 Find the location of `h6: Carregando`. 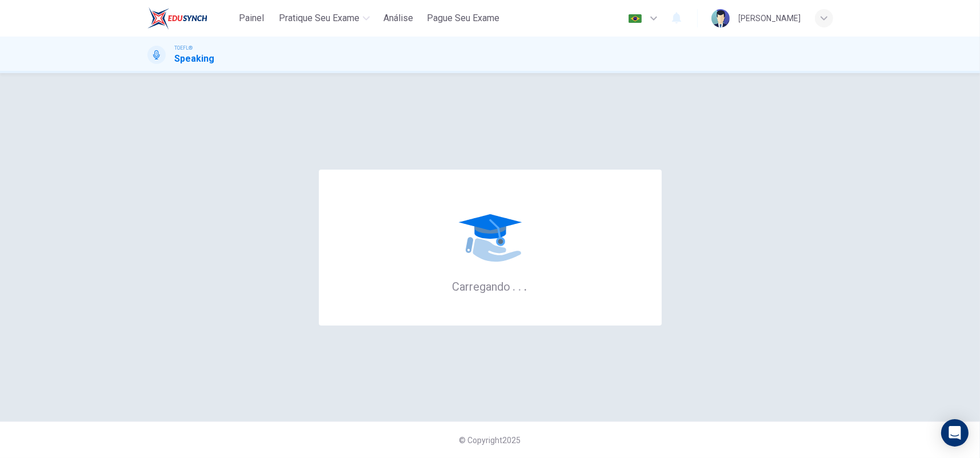

h6: Carregando is located at coordinates (490, 286).